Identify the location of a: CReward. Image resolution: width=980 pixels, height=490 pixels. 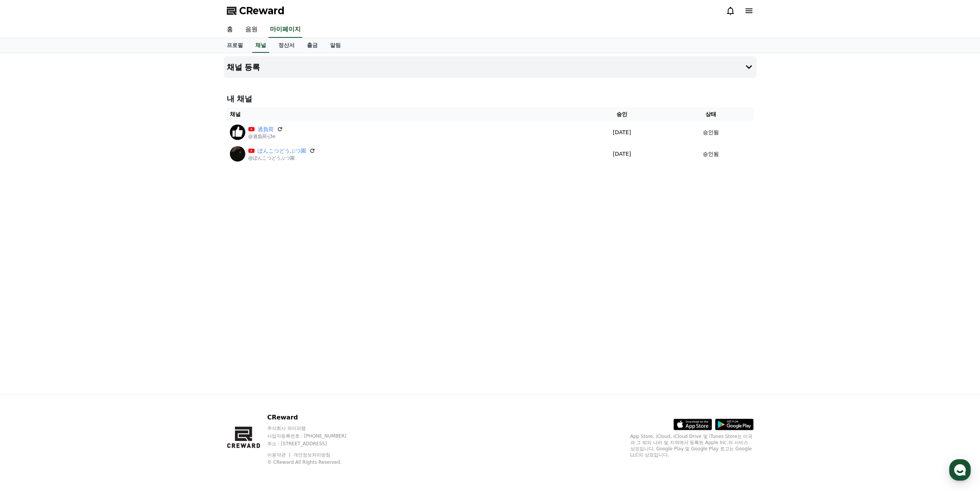
(256, 11).